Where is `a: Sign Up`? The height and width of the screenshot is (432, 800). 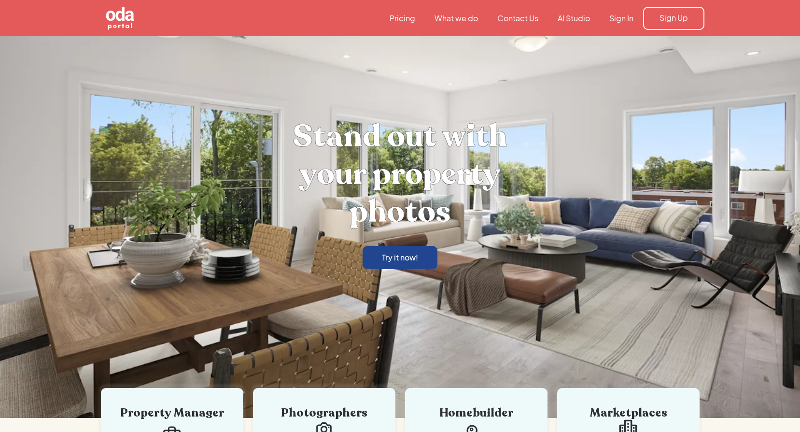 a: Sign Up is located at coordinates (673, 18).